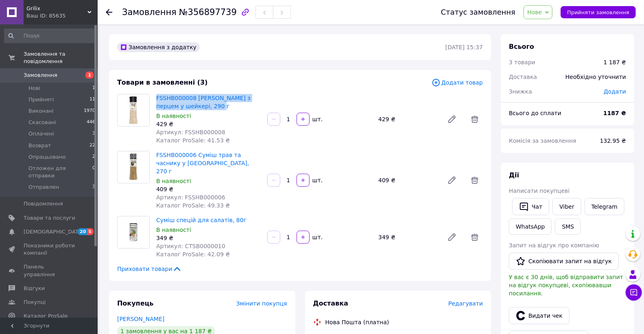  Describe the element at coordinates (539, 191) in the screenshot. I see `span: Написати покупцеві` at that location.